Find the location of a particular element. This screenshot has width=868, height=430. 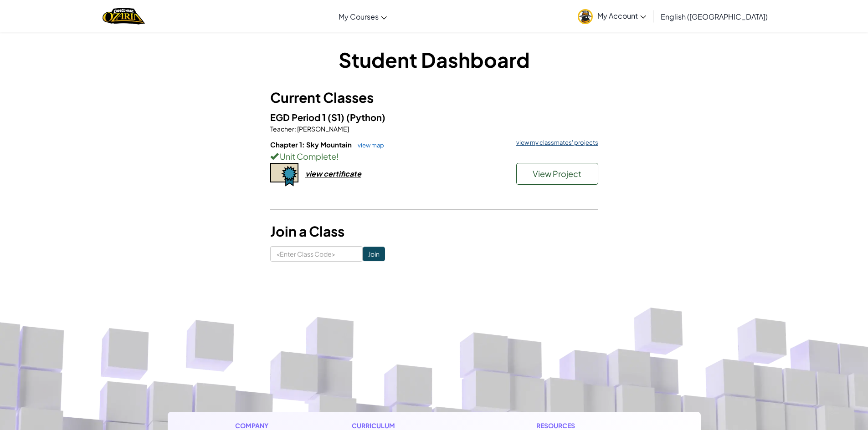

span: Chapter 1: Sky Mountain is located at coordinates (312, 144).